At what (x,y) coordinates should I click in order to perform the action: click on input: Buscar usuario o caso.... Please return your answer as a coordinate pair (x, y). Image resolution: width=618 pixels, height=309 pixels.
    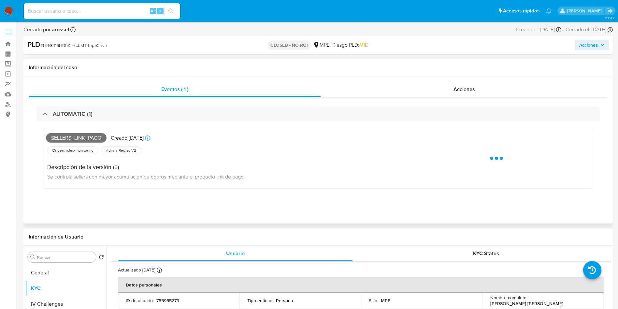
    Looking at the image, I should click on (102, 11).